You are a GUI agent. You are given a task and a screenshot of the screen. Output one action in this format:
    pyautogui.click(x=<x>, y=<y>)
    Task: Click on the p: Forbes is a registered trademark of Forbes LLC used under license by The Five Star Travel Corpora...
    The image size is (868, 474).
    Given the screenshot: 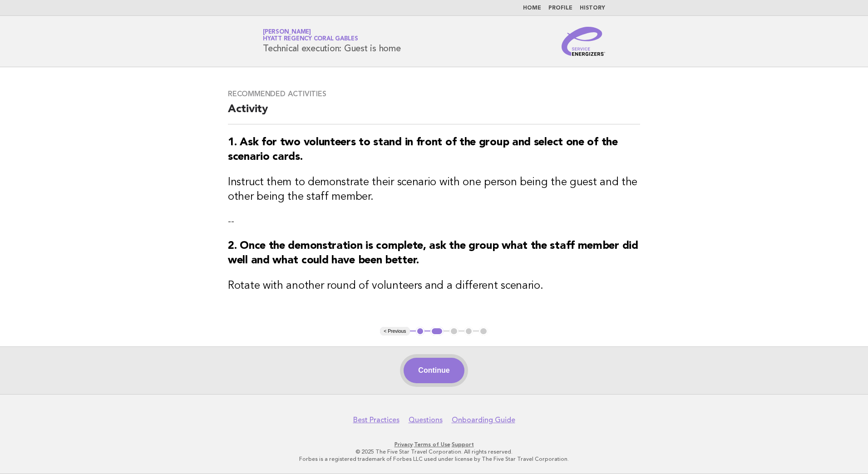 What is the action you would take?
    pyautogui.click(x=434, y=460)
    